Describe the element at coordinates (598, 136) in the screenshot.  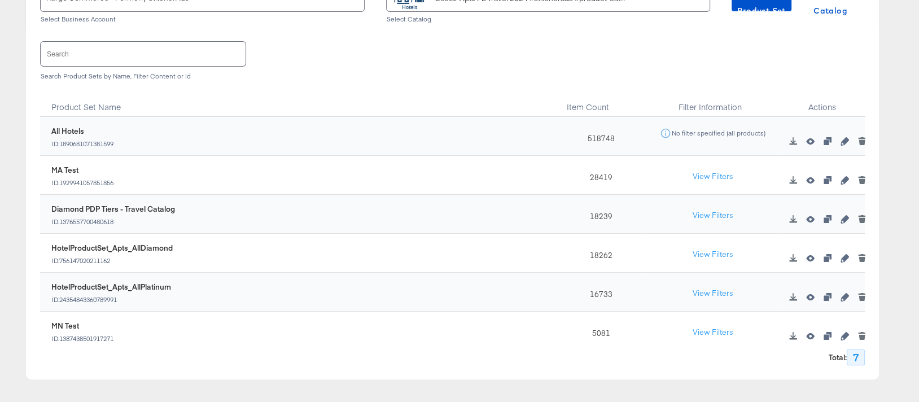
I see `div: 518748` at that location.